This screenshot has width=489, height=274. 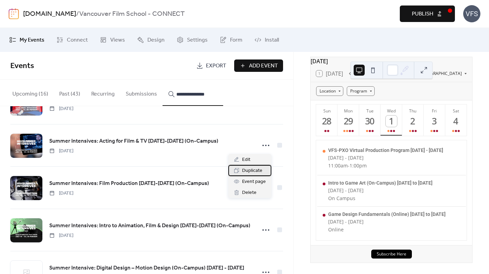 What do you see at coordinates (211, 66) in the screenshot?
I see `a: Export` at bounding box center [211, 66].